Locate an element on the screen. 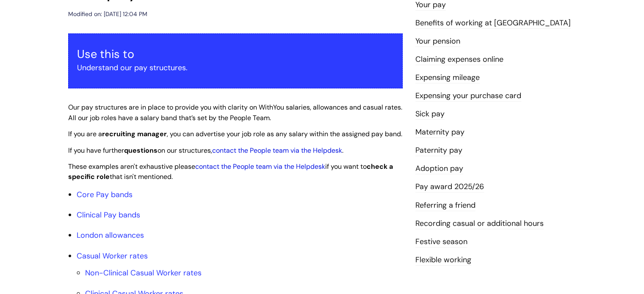 The width and height of the screenshot is (644, 294). span: These examples aren't exhaustive please if you want to that isn't mentioned. is located at coordinates (230, 172).